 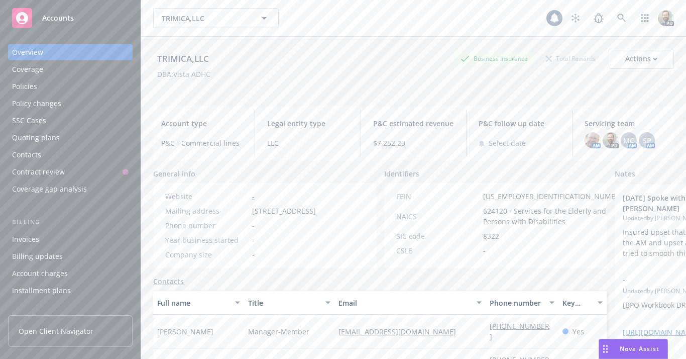 What do you see at coordinates (622, 18) in the screenshot?
I see `a: Search` at bounding box center [622, 18].